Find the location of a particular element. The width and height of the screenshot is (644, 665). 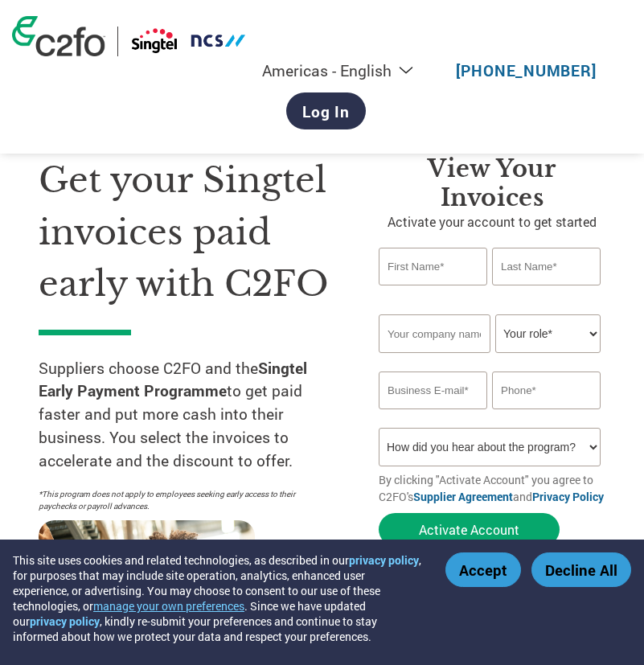

p: Activate your account to get started is located at coordinates (492, 222).